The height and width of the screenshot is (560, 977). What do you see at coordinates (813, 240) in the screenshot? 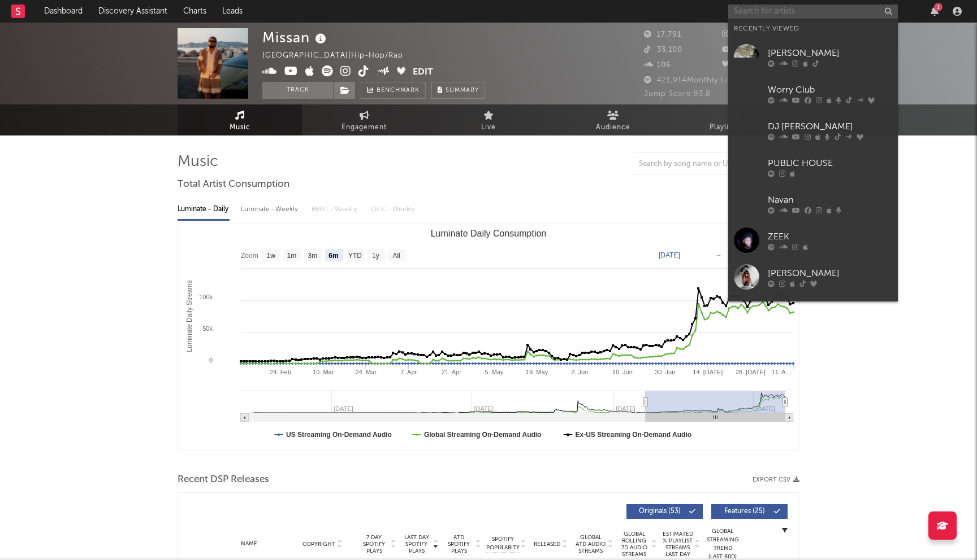
I see `a: ZEEK` at bounding box center [813, 240].